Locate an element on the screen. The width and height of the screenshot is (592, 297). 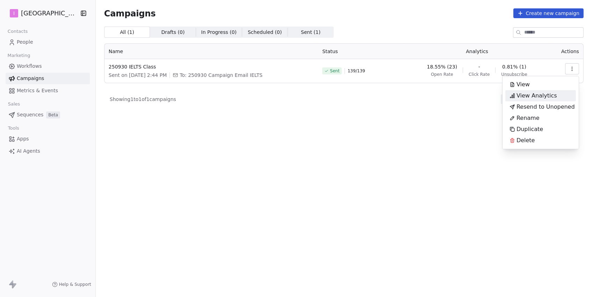
span: Duplicate is located at coordinates (529, 129).